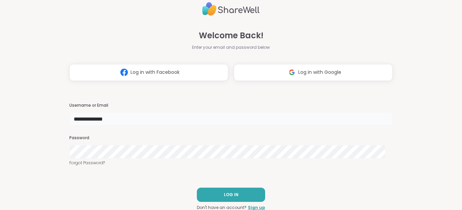  I want to click on span: LOG IN, so click(231, 194).